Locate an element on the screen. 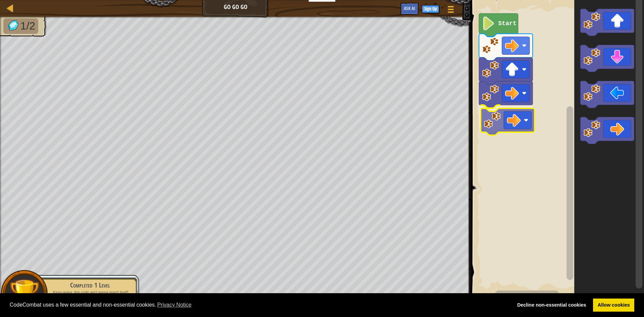 The height and width of the screenshot is (317, 644). button: Ask AI is located at coordinates (409, 9).